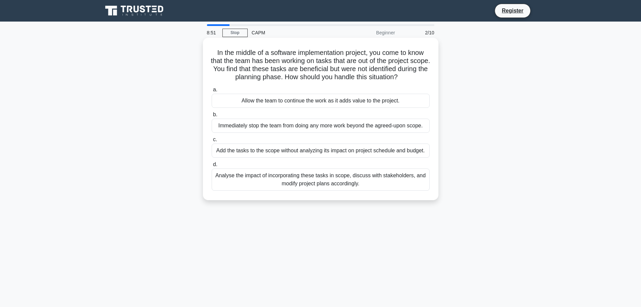 The height and width of the screenshot is (307, 641). I want to click on span: d., so click(215, 164).